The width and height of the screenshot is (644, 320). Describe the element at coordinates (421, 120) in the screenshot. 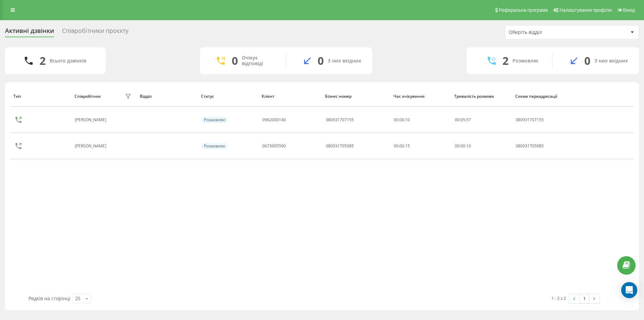

I see `div: 00:00:10` at that location.